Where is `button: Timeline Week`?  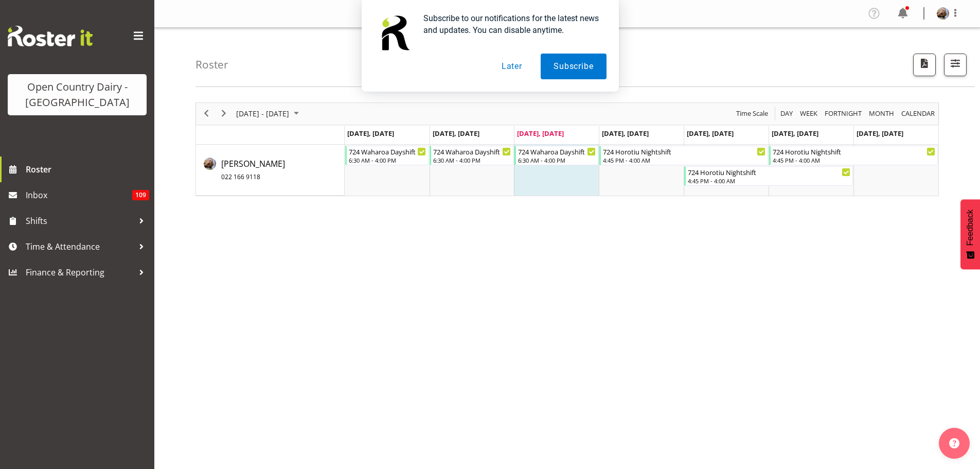 button: Timeline Week is located at coordinates (809, 113).